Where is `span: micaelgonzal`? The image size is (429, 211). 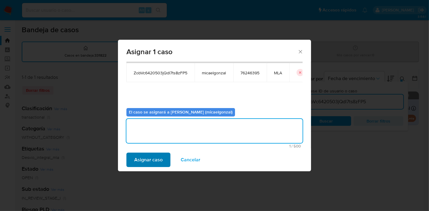 span: micaelgonzal is located at coordinates (214, 73).